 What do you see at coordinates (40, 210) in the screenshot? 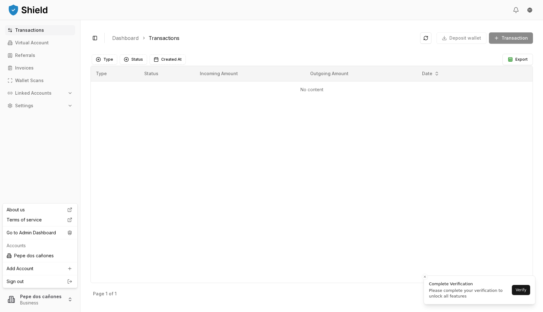
I see `a: About us` at bounding box center [40, 210].